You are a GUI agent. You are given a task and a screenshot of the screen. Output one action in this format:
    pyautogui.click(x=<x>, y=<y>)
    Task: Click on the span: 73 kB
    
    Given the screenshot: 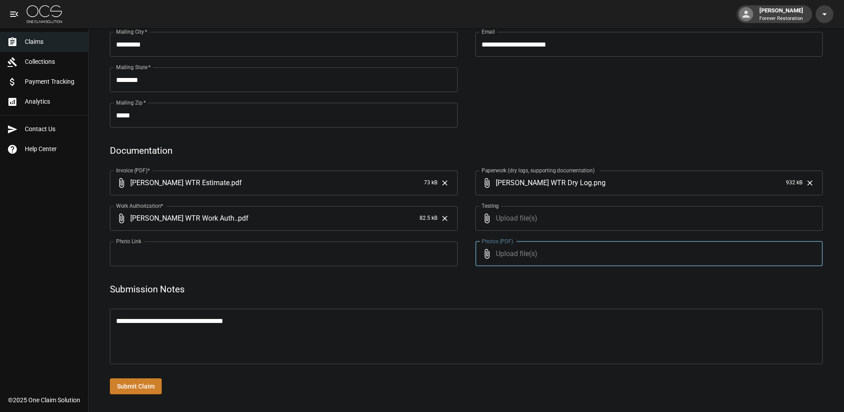 What is the action you would take?
    pyautogui.click(x=431, y=183)
    